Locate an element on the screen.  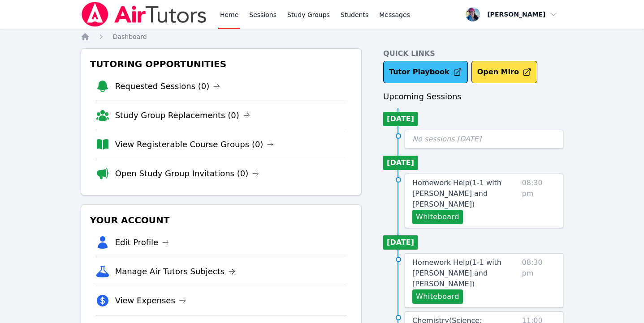
h3: Upcoming Sessions is located at coordinates (473, 97).